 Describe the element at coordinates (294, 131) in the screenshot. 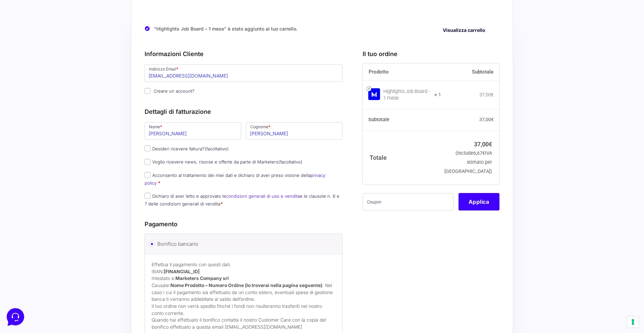

I see `input: Cognome *` at that location.